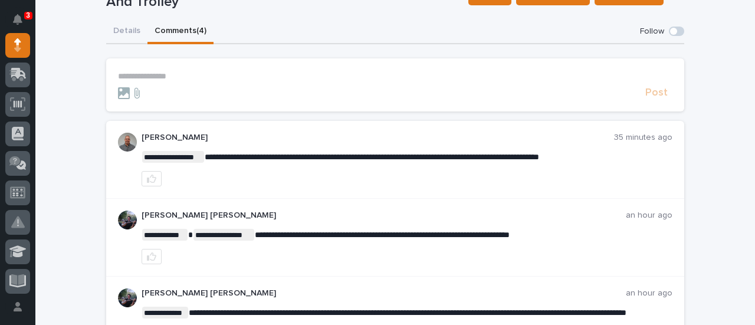 The height and width of the screenshot is (325, 755). What do you see at coordinates (643, 137) in the screenshot?
I see `p: 35 minutes ago` at bounding box center [643, 137].